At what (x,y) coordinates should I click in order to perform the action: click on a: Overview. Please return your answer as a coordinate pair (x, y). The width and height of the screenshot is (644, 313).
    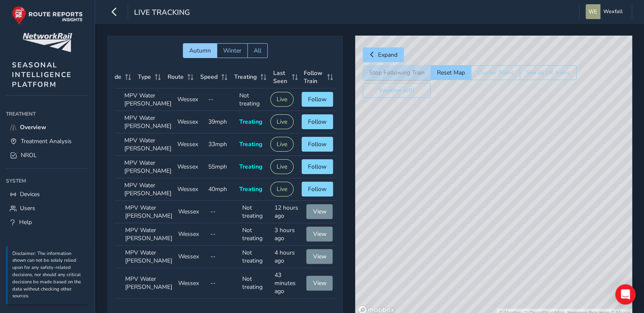
    Looking at the image, I should click on (47, 128).